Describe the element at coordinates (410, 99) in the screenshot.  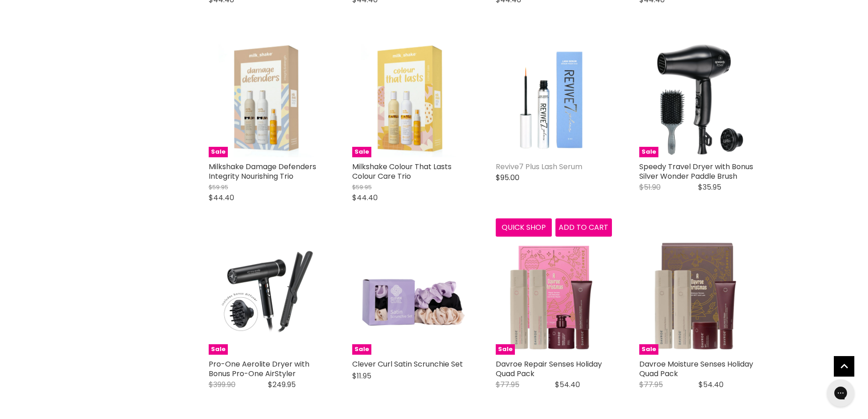
I see `a: Milkshake Colour That Lasts Colour Care Trio Sale` at that location.